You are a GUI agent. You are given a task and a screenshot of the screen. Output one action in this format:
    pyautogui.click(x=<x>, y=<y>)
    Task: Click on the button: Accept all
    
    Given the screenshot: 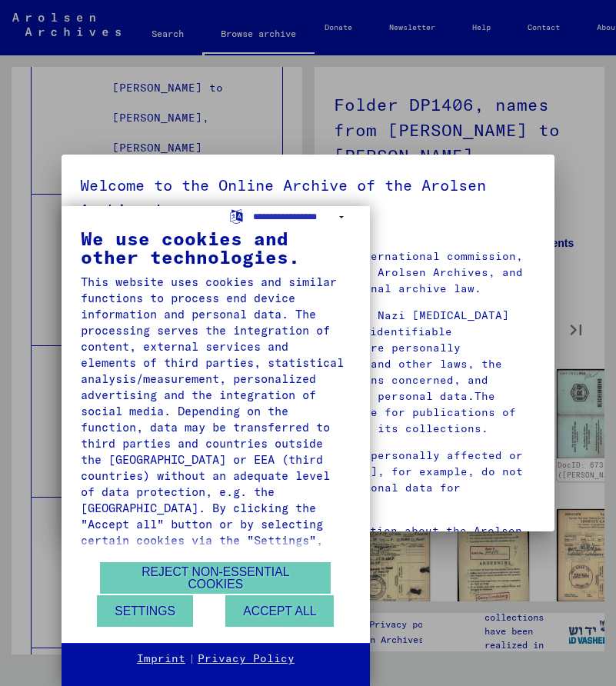 What is the action you would take?
    pyautogui.click(x=279, y=611)
    